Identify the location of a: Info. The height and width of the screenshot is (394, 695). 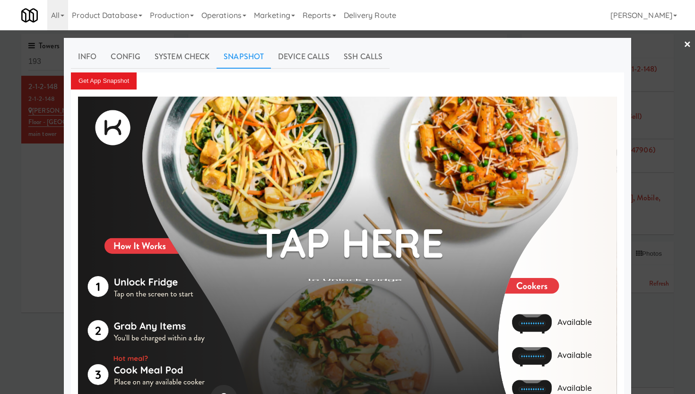
(87, 57).